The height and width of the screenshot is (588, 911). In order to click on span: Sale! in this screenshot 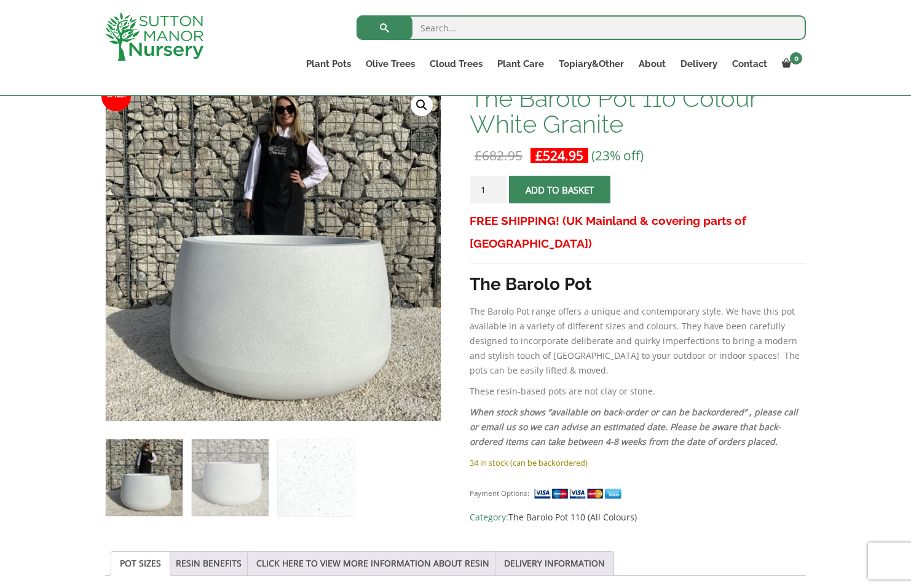, I will do `click(116, 97)`.